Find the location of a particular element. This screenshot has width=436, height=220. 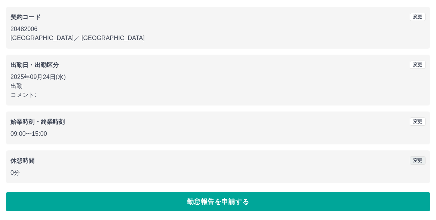

p: 09:00 〜 15:00 is located at coordinates (218, 134).